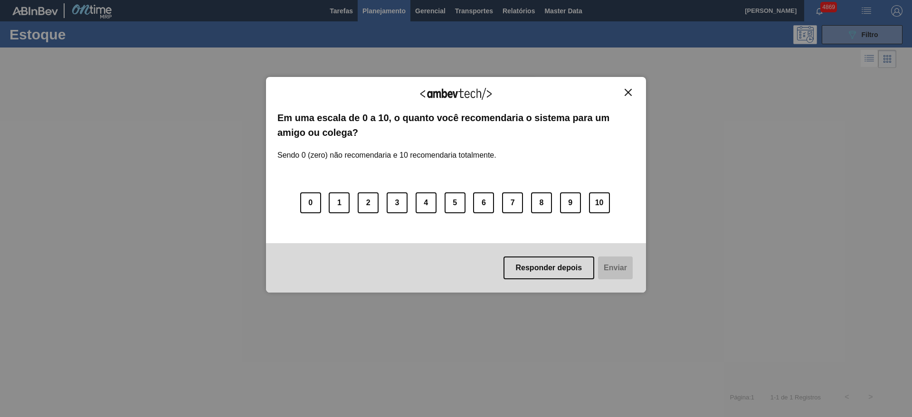 This screenshot has height=417, width=912. I want to click on button: 9, so click(570, 203).